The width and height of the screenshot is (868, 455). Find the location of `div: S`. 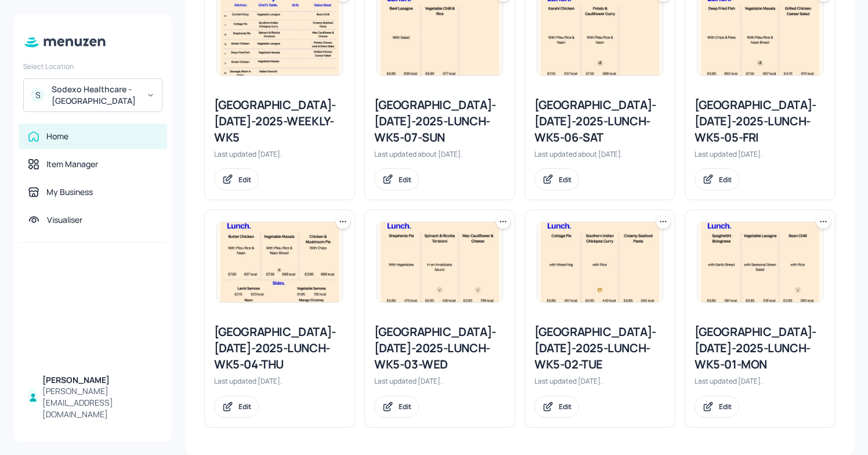

div: S is located at coordinates (38, 95).